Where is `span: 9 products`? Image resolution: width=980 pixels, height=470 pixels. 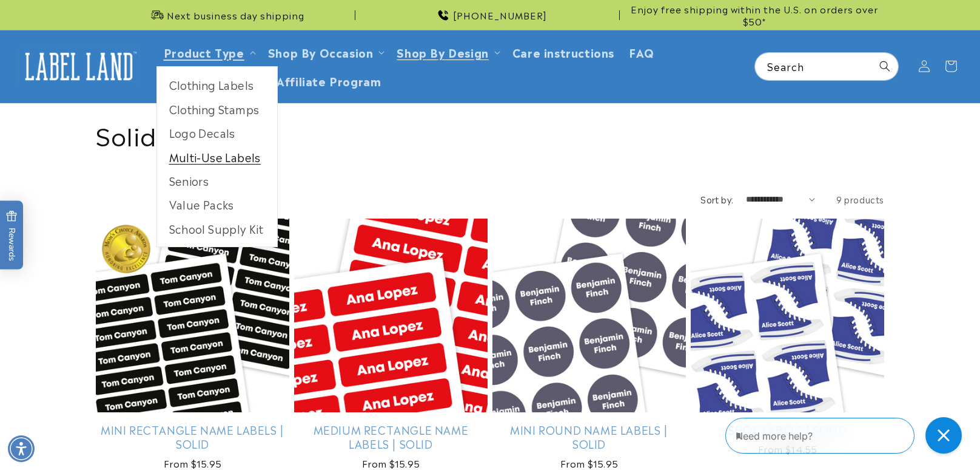 span: 9 products is located at coordinates (860, 199).